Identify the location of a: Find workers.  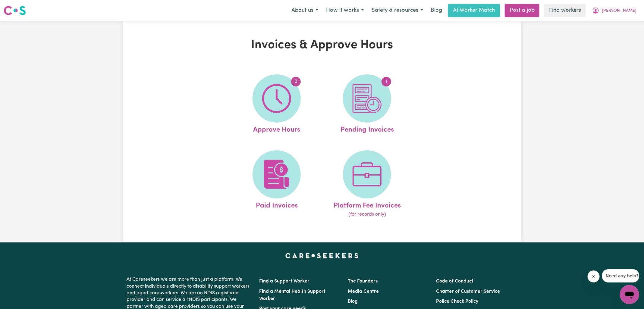
(566, 10).